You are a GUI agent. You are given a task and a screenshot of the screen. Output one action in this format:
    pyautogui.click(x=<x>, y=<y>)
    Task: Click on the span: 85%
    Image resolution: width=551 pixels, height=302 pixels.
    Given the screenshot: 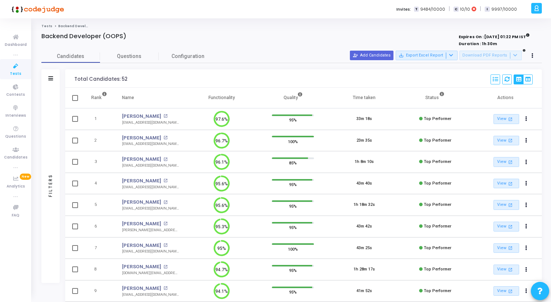 What is the action you would take?
    pyautogui.click(x=293, y=163)
    